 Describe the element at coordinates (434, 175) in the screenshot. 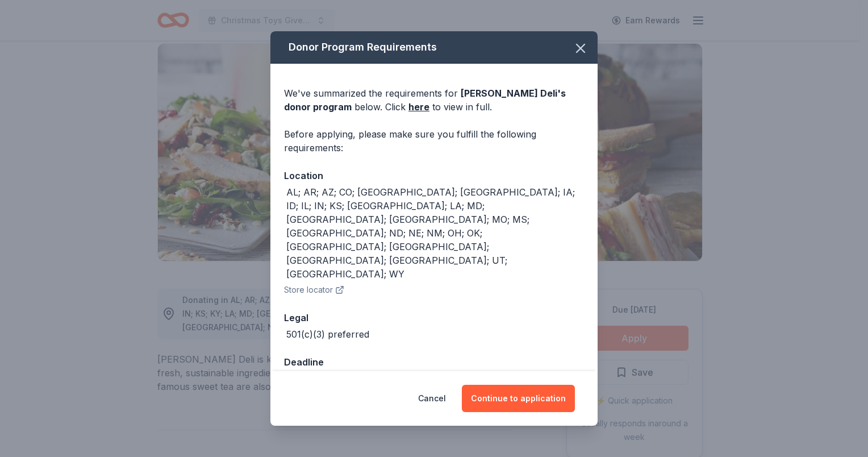

I see `div: Location` at that location.